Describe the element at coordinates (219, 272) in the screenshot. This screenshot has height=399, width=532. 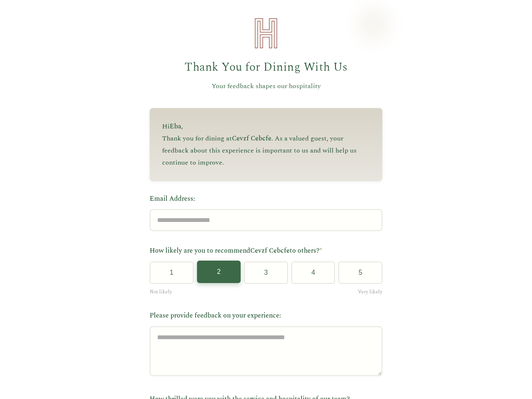
I see `button: 2` at that location.